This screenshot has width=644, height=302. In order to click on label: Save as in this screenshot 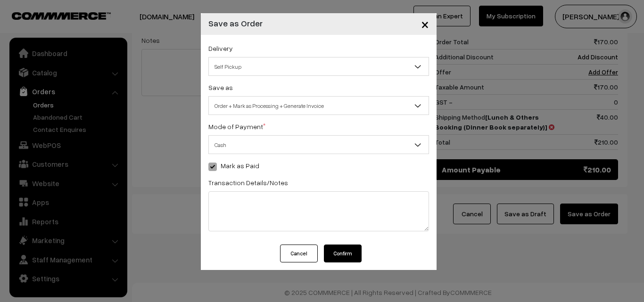, I will do `click(220, 87)`.